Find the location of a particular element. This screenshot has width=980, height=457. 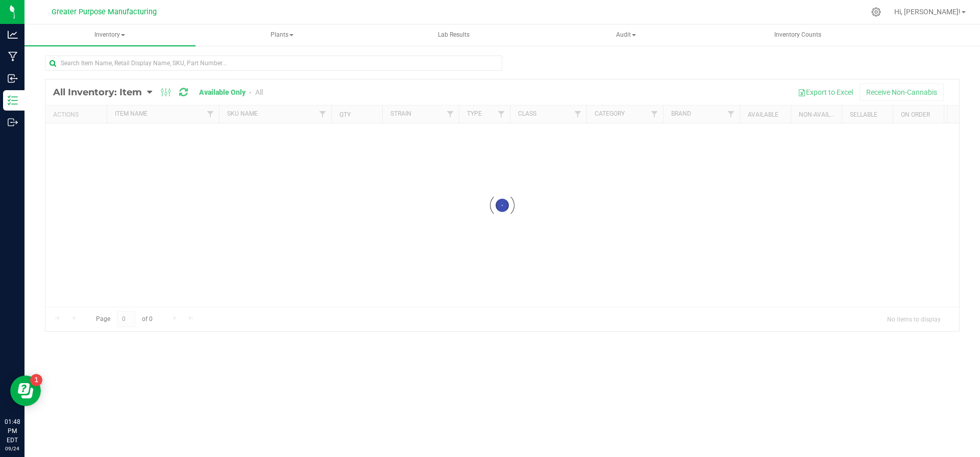

span: Inventory is located at coordinates (109, 35).